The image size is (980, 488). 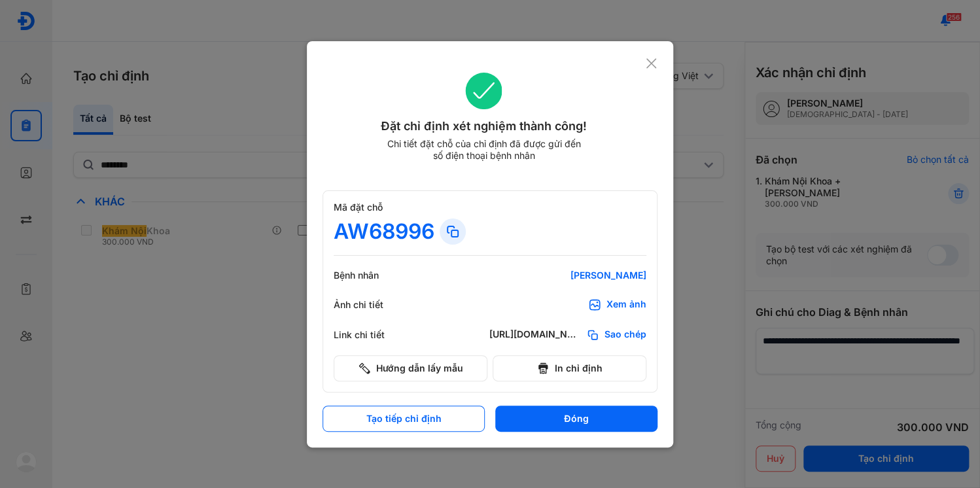 What do you see at coordinates (483, 150) in the screenshot?
I see `div: Chi tiết đặt chỗ của chỉ định đã được gửi đến số điện thoại bệnh nhân` at bounding box center [483, 150].